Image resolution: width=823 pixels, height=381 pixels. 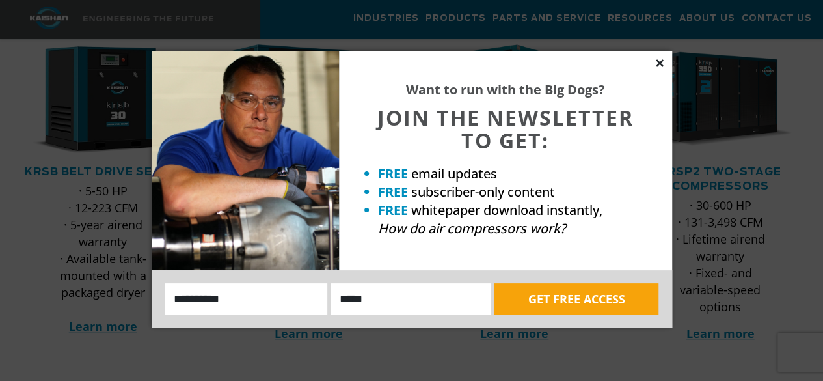 I want to click on button: GET FREE ACCESS, so click(x=576, y=299).